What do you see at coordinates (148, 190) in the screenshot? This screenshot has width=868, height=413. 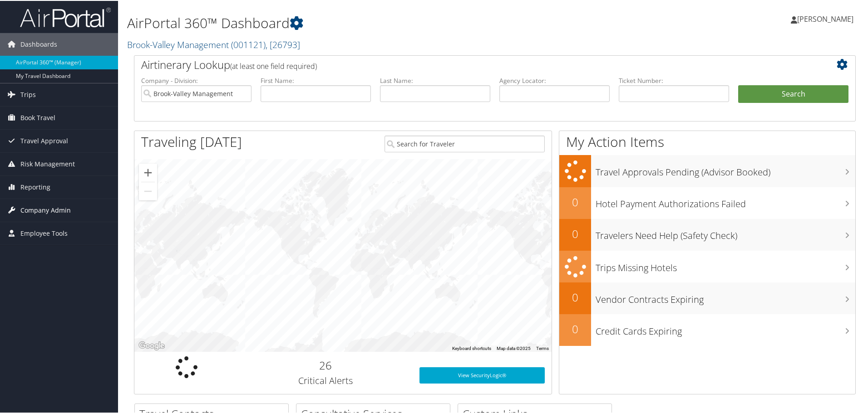 I see `button: Zoom out` at bounding box center [148, 190].